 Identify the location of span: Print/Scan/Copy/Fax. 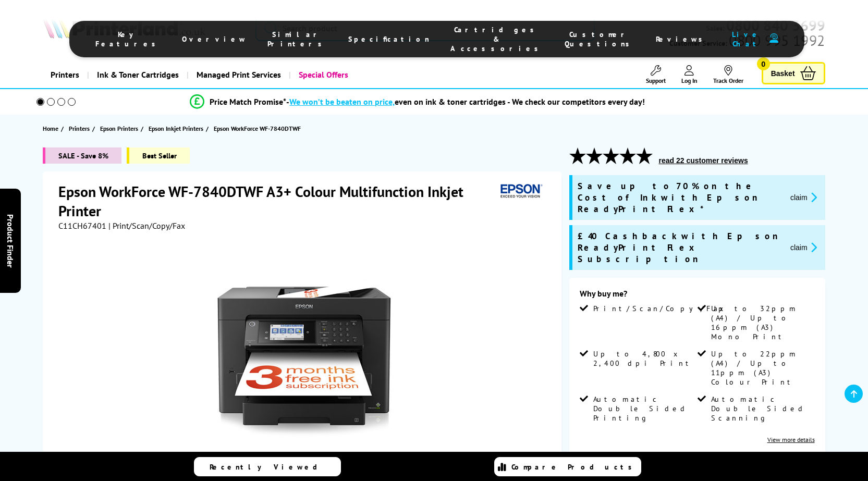
(660, 309).